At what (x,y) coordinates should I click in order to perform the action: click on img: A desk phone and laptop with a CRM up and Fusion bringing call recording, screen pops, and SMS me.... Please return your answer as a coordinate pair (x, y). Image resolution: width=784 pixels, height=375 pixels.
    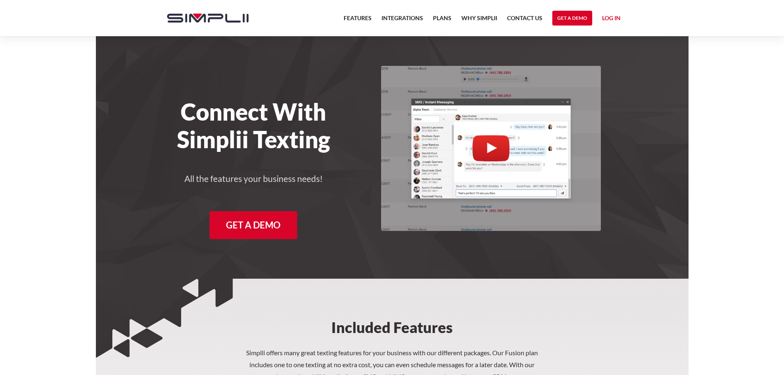
    Looking at the image, I should click on (491, 148).